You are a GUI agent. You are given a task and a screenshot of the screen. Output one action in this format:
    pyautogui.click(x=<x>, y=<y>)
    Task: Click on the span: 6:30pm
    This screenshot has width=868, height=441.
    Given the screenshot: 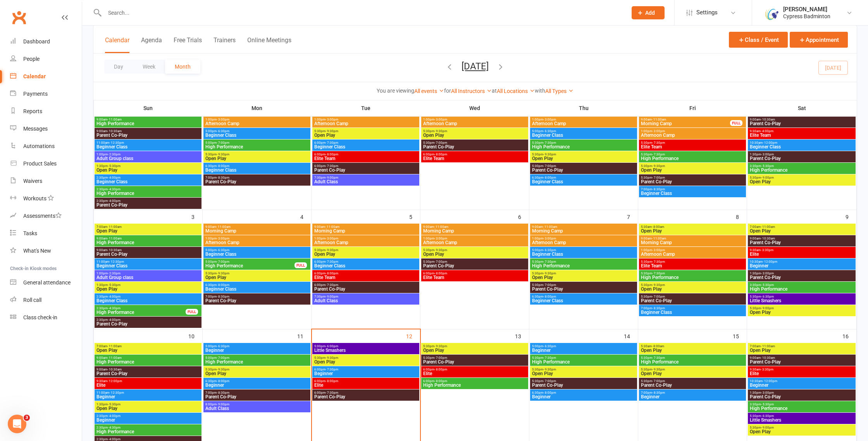 What is the action you would take?
    pyautogui.click(x=584, y=177)
    